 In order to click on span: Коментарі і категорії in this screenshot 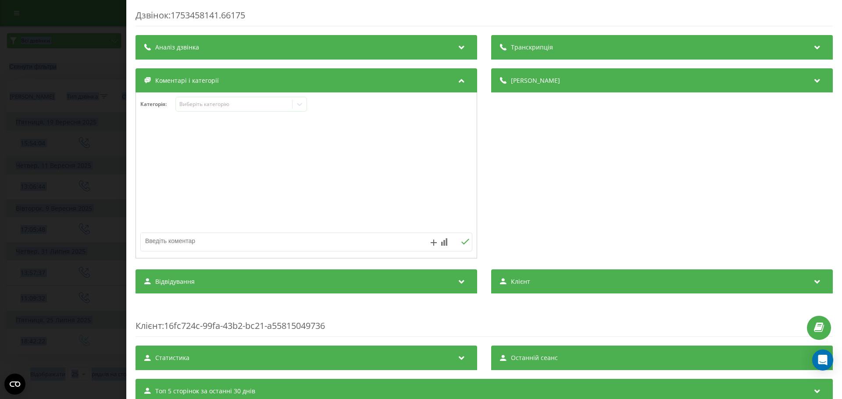, I will do `click(187, 81)`.